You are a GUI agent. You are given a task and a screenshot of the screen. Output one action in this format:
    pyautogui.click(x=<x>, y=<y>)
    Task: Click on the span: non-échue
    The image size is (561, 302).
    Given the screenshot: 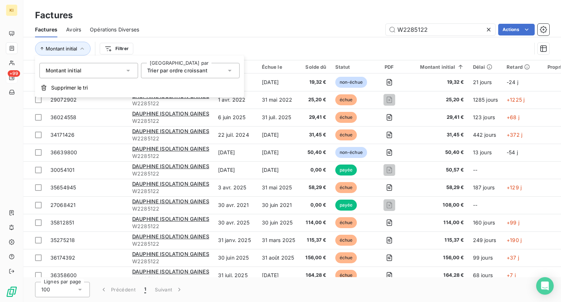 What is the action you would take?
    pyautogui.click(x=351, y=152)
    